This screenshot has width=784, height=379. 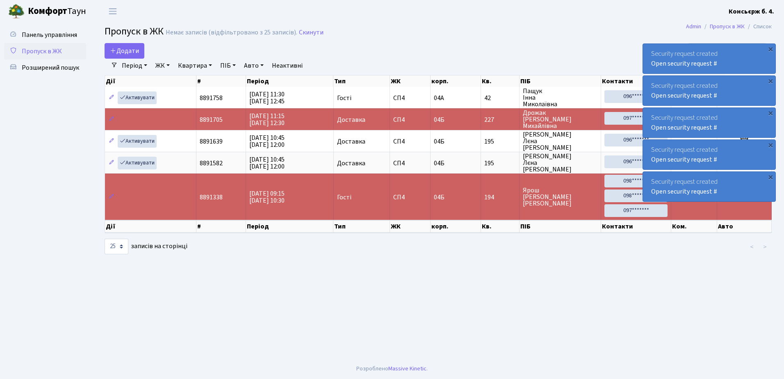 I want to click on span: 8891639, so click(x=211, y=141).